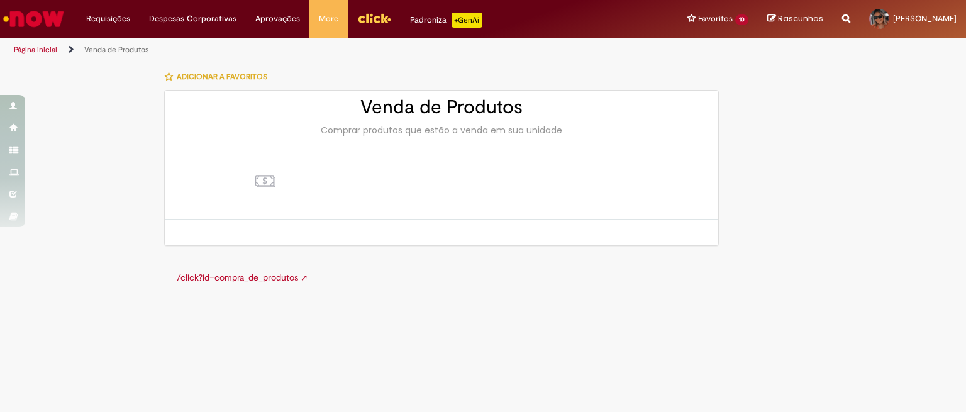  I want to click on a: Venda de Produtos, so click(116, 50).